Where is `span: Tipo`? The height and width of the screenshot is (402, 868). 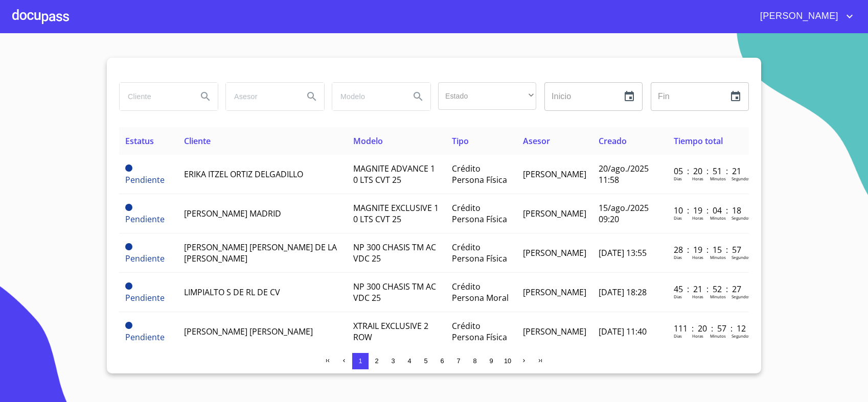 span: Tipo is located at coordinates (460, 141).